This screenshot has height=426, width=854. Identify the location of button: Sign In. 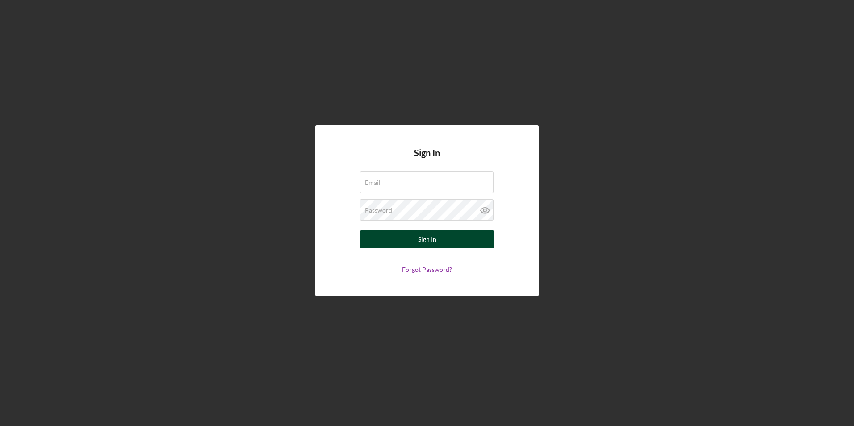
(427, 239).